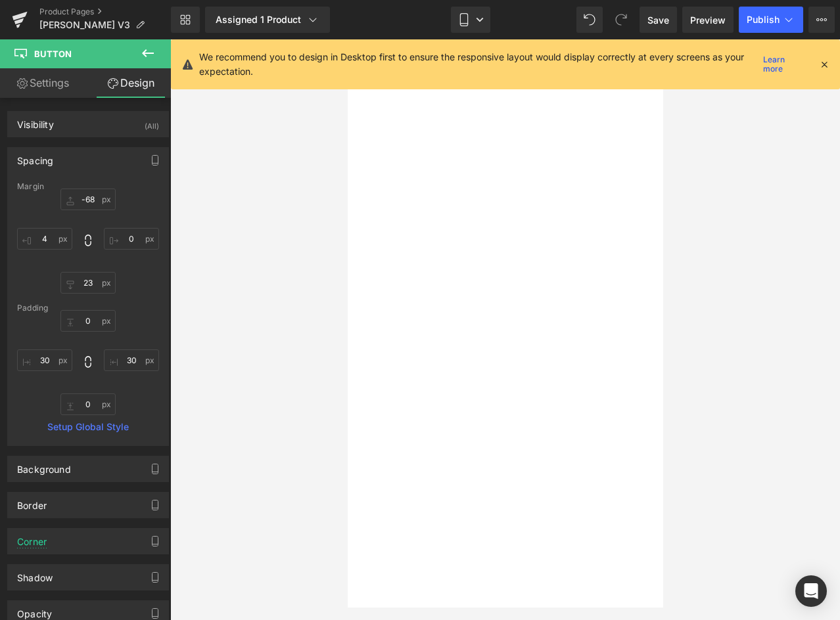  Describe the element at coordinates (152, 122) in the screenshot. I see `div: (All)` at that location.